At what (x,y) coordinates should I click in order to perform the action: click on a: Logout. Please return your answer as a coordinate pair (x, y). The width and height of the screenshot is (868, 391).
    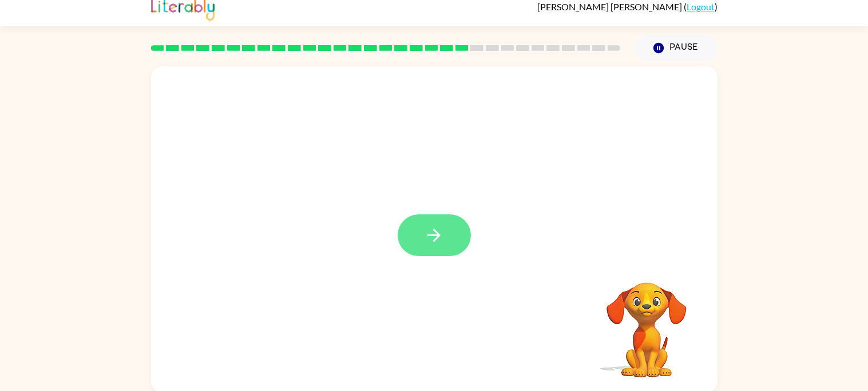
    Looking at the image, I should click on (700, 7).